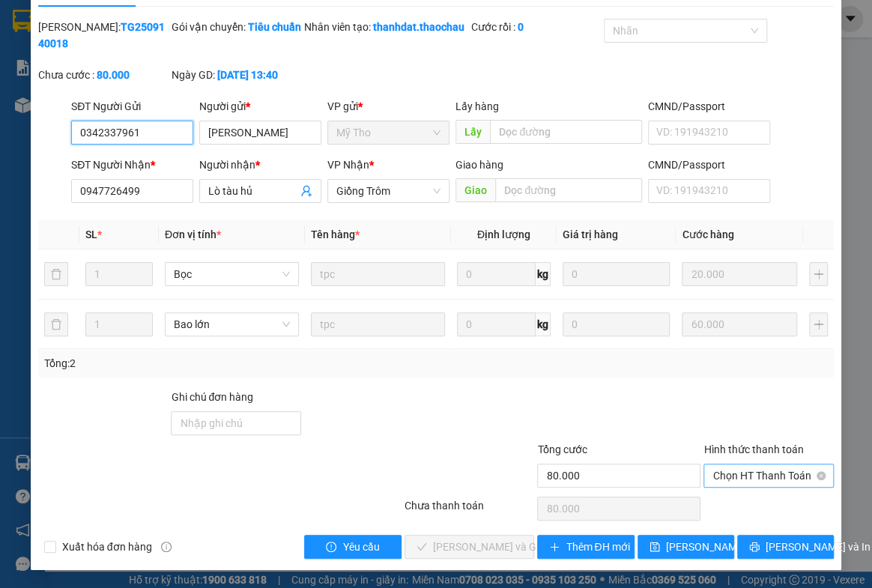 Image resolution: width=872 pixels, height=588 pixels. Describe the element at coordinates (107, 547) in the screenshot. I see `span: Xuất hóa đơn hàng` at that location.